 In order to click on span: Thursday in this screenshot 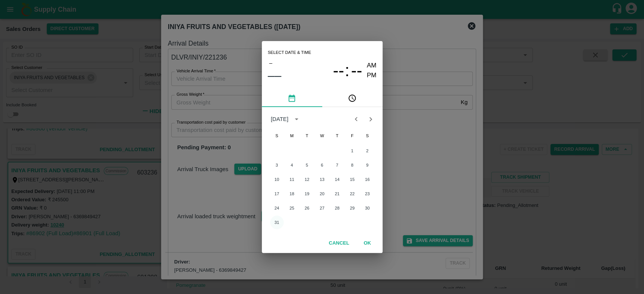, I will do `click(338, 136)`.